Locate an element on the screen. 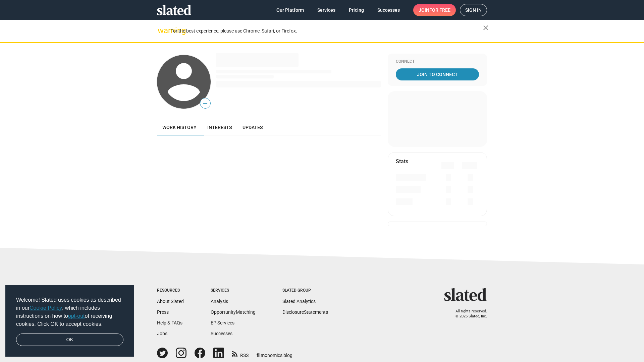 Image resolution: width=644 pixels, height=362 pixels. a: Slated Analytics is located at coordinates (299, 302).